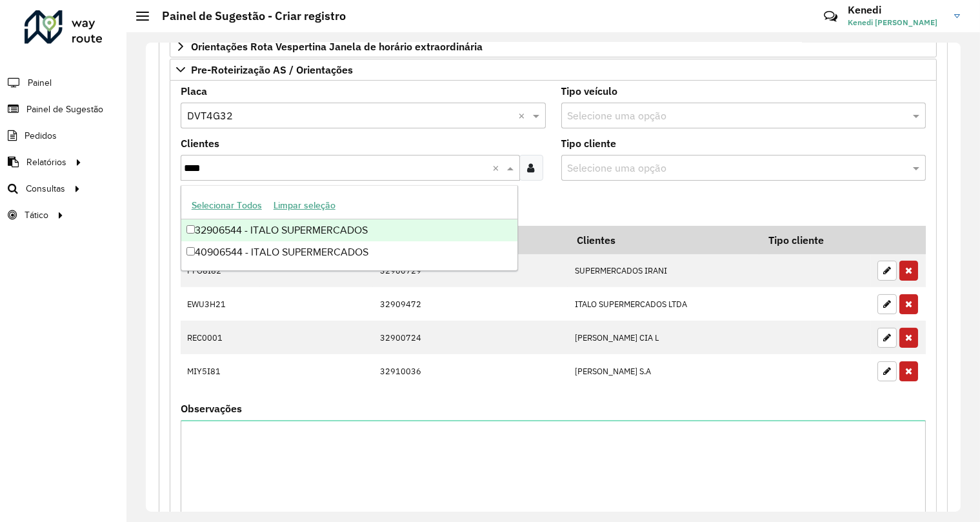 The height and width of the screenshot is (522, 980). I want to click on div: 40906544 - ITALO SUPERMERCADOS, so click(349, 252).